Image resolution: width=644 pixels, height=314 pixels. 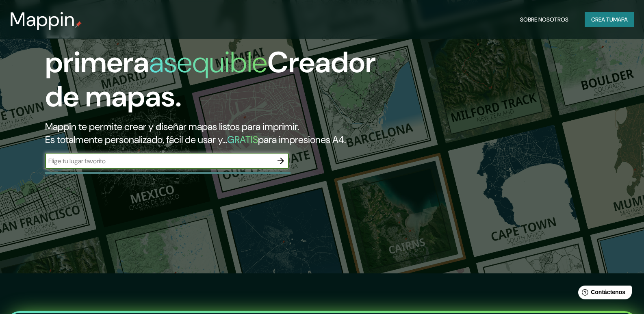 I want to click on button: Crea tumapa, so click(x=610, y=20).